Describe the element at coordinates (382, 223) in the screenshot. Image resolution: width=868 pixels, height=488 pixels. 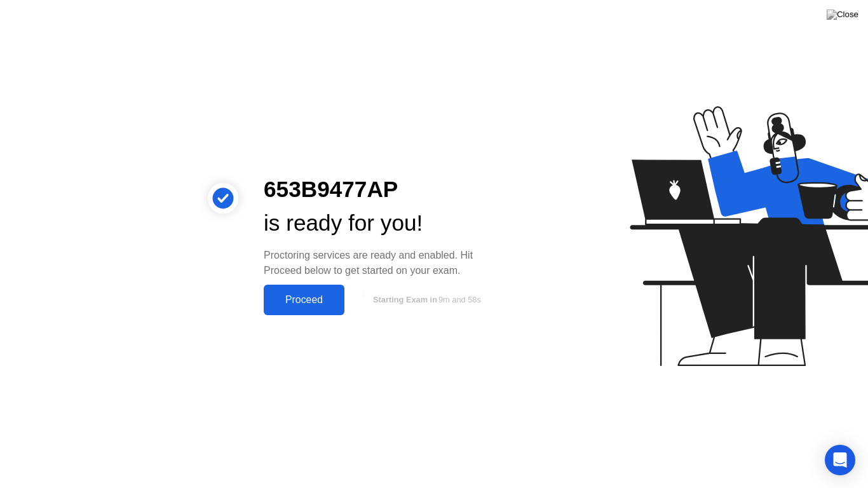
I see `div: is ready for you!` at that location.